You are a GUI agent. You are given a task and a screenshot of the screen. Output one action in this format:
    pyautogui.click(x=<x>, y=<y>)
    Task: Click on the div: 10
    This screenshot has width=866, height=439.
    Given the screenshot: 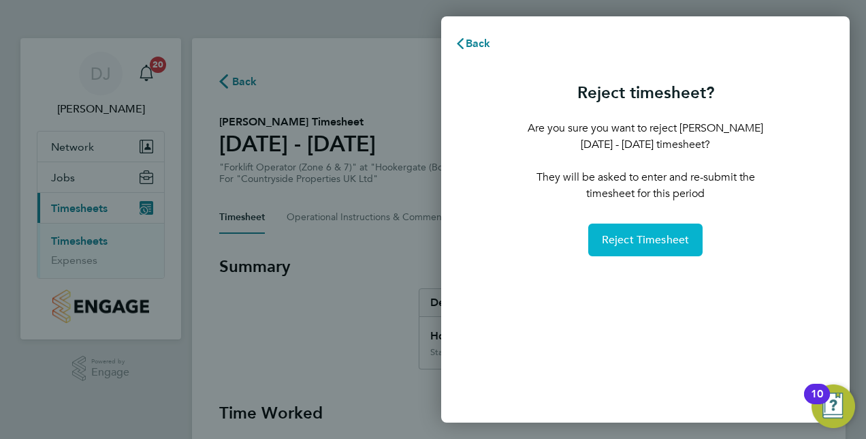 What is the action you would take?
    pyautogui.click(x=817, y=403)
    